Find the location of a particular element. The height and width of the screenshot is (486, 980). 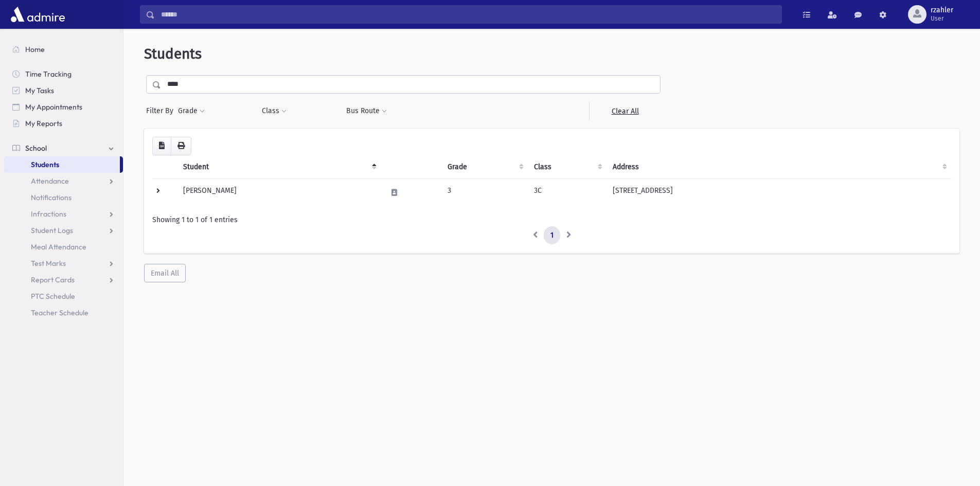

span: My Reports is located at coordinates (43, 123).